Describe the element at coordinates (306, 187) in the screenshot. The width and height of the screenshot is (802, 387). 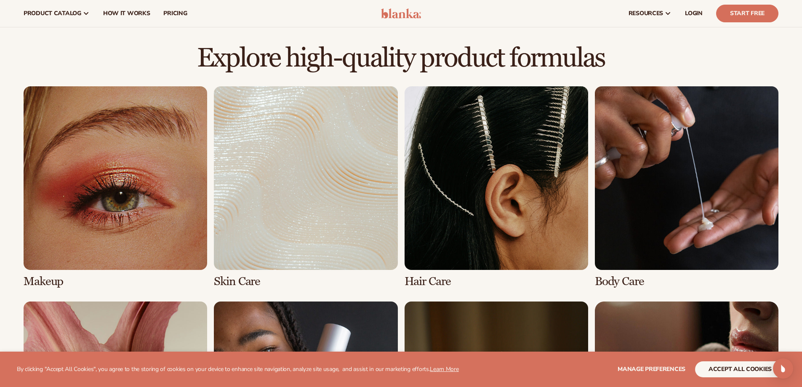
I see `div: 2 / 8` at that location.